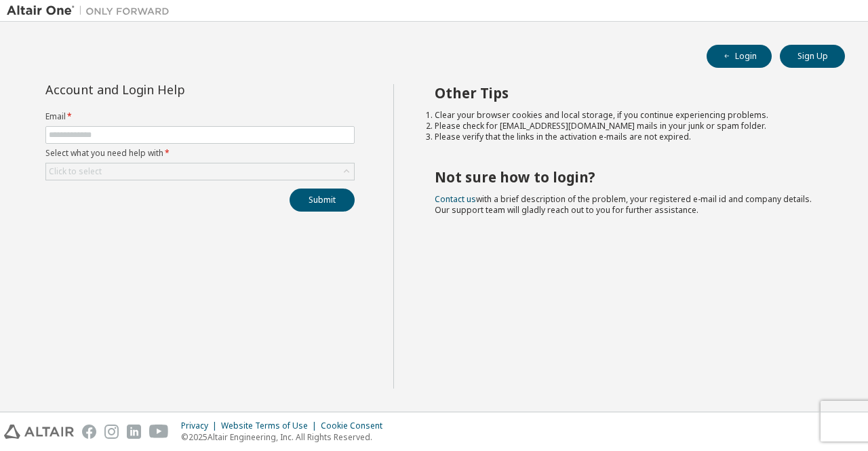 This screenshot has height=451, width=868. Describe the element at coordinates (201, 426) in the screenshot. I see `div: Privacy` at that location.